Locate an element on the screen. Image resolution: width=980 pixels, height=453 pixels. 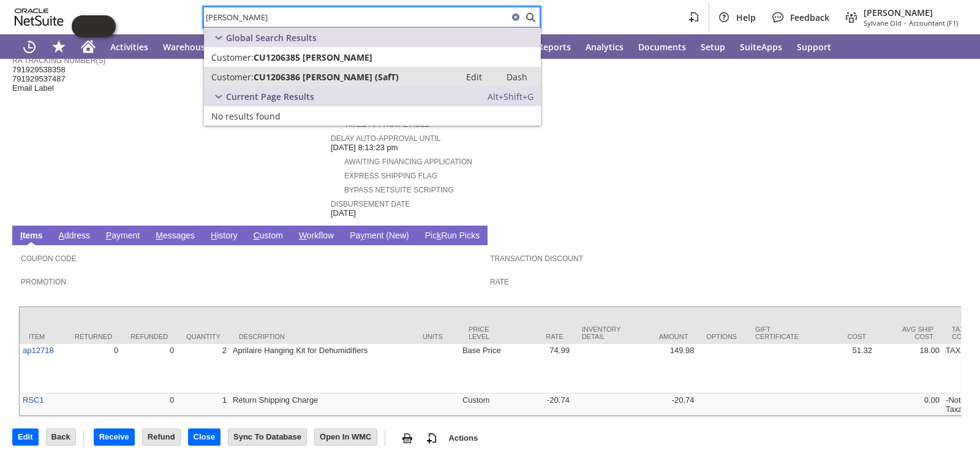
a: Unrolled view on is located at coordinates (953, 235).